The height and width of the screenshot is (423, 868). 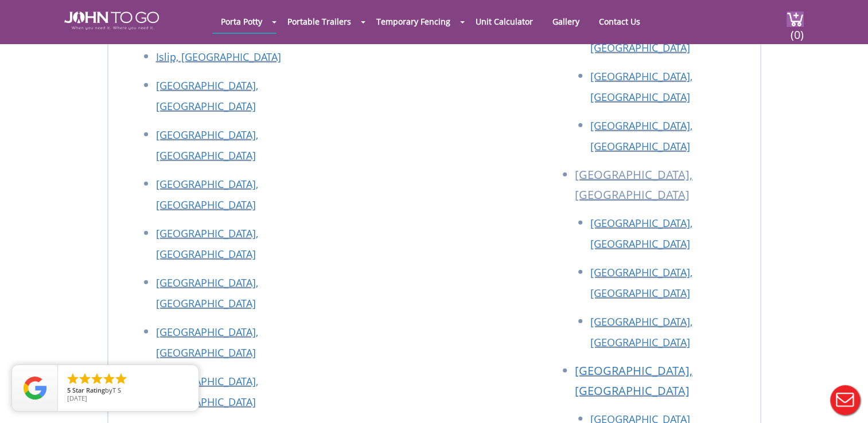 What do you see at coordinates (241, 21) in the screenshot?
I see `a: Porta Potty` at bounding box center [241, 21].